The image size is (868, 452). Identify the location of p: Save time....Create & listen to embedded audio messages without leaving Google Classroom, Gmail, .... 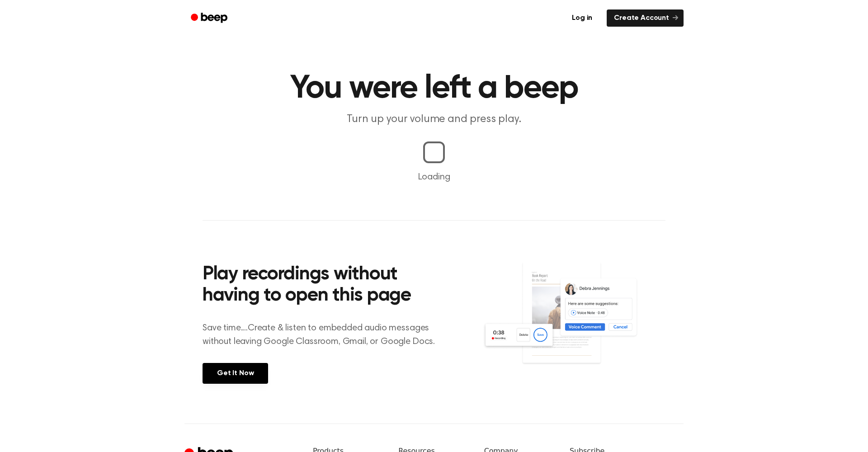
(324, 335).